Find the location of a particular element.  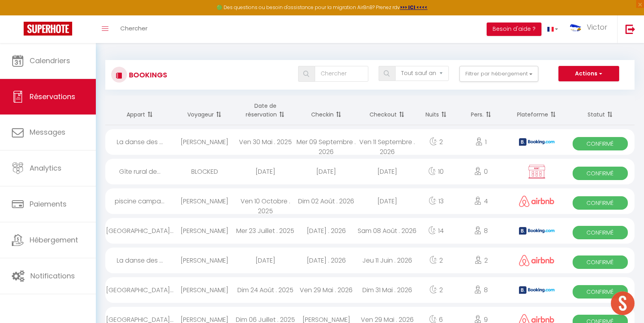

div: Ouvrir le chat is located at coordinates (622, 303).